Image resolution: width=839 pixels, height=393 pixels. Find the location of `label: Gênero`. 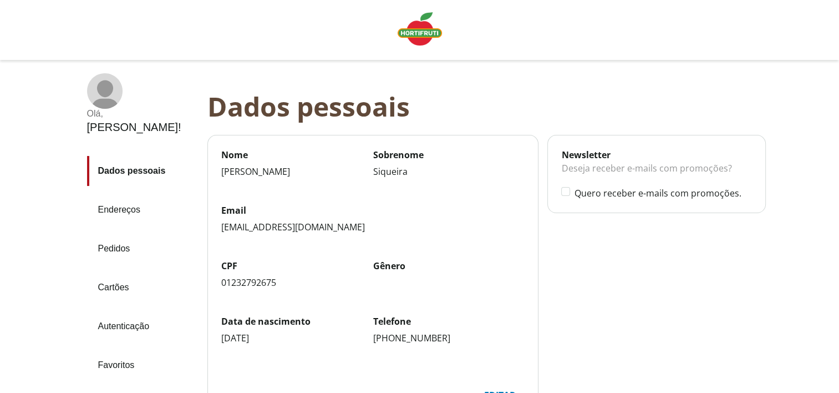

label: Gênero is located at coordinates (449, 266).